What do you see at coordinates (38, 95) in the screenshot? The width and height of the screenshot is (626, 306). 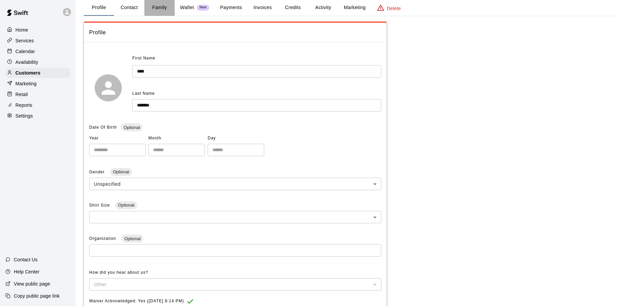 I see `div: Retail` at bounding box center [38, 95].